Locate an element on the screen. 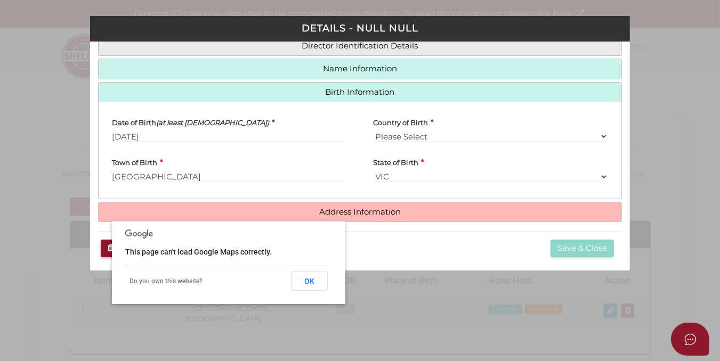 This screenshot has height=361, width=720. span: This page can't load Google Maps correctly. is located at coordinates (198, 252).